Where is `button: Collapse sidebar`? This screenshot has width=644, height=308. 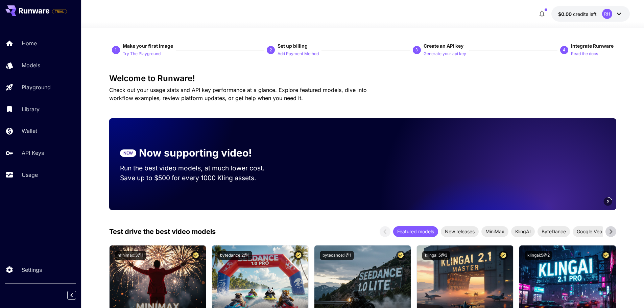
button: Collapse sidebar is located at coordinates (72, 295).